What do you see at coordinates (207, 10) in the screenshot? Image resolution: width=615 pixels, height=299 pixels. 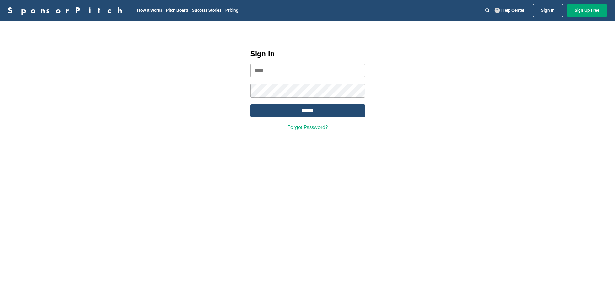 I see `a: Success Stories` at bounding box center [207, 10].